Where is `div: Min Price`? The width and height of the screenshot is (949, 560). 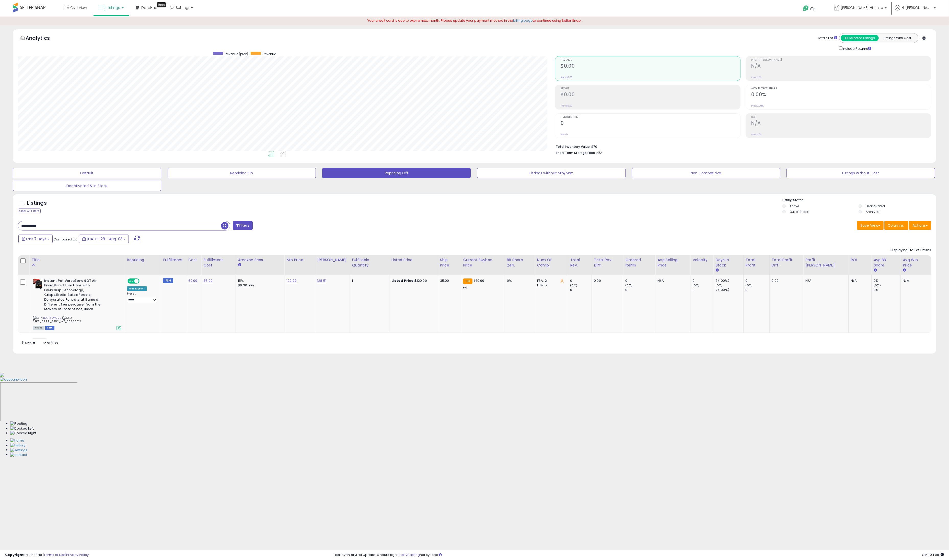
div: Min Price is located at coordinates (299, 260).